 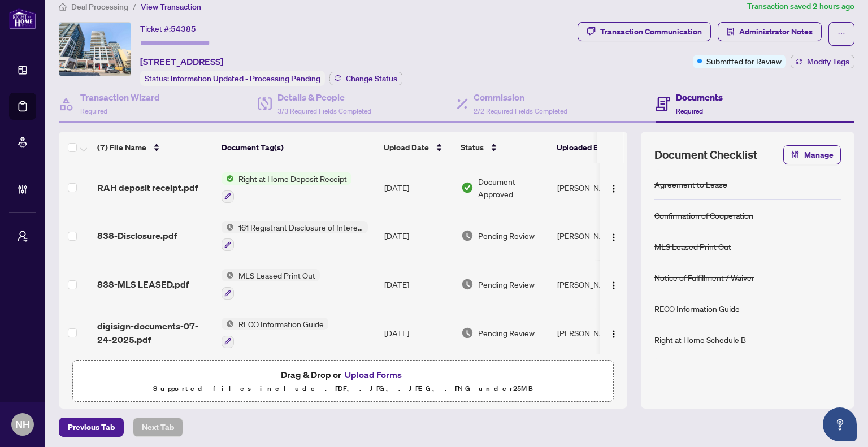 I want to click on span: View Transaction, so click(x=171, y=6).